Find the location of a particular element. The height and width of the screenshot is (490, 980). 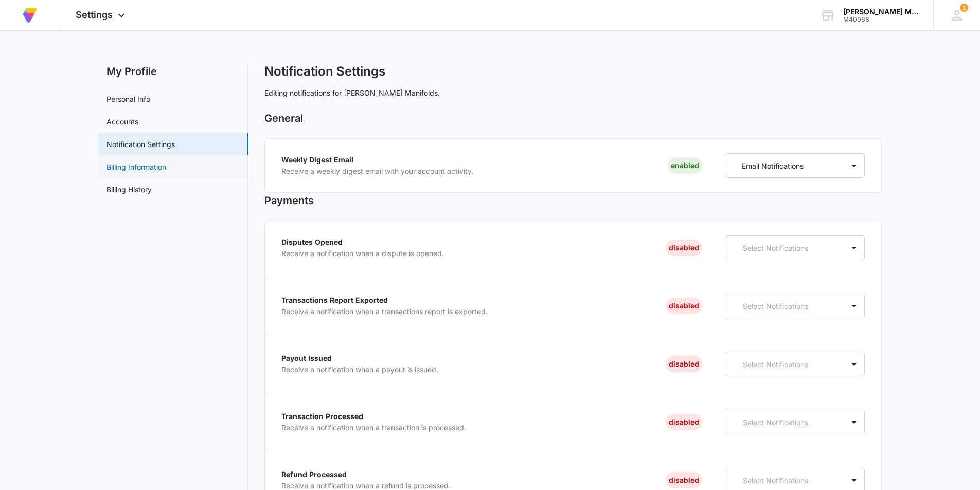

span: 1 is located at coordinates (964, 8).